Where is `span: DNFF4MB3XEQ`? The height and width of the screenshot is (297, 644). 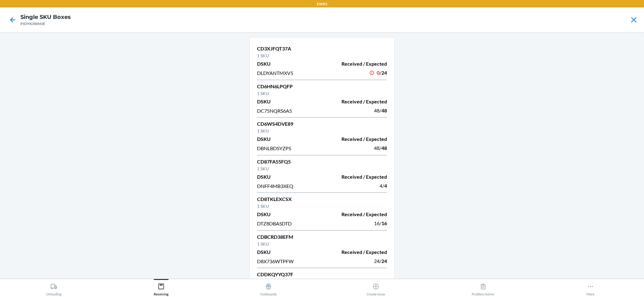 span: DNFF4MB3XEQ is located at coordinates (275, 186).